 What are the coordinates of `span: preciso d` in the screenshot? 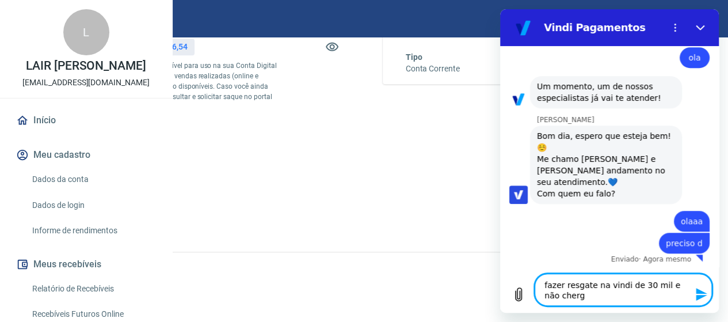 It's located at (184, 234).